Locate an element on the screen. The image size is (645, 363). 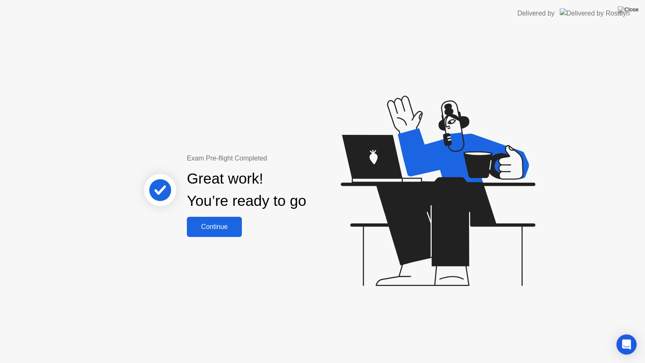
img: Delivered by Rosalyn is located at coordinates (595, 13).